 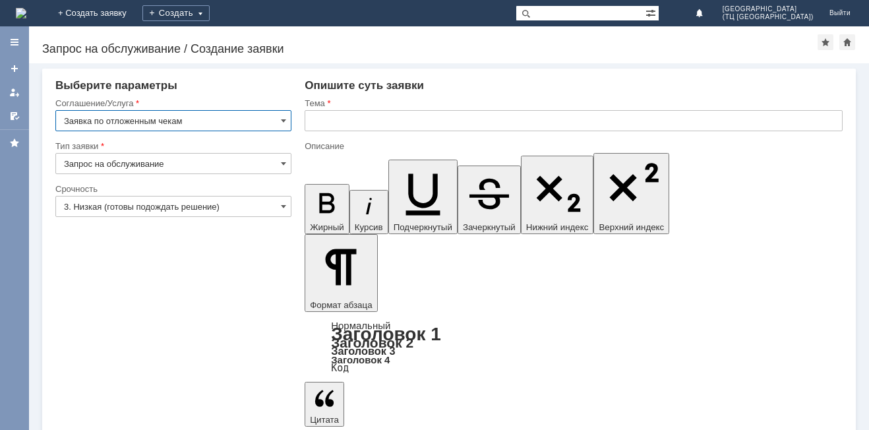 What do you see at coordinates (652, 12) in the screenshot?
I see `span: Расширенный поиск` at bounding box center [652, 12].